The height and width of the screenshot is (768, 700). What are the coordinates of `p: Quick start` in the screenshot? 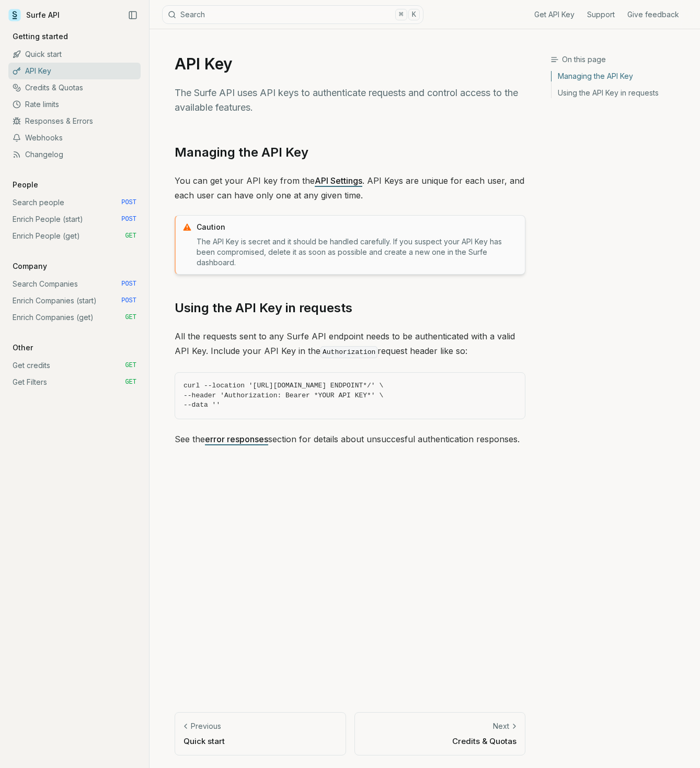 It's located at (260, 741).